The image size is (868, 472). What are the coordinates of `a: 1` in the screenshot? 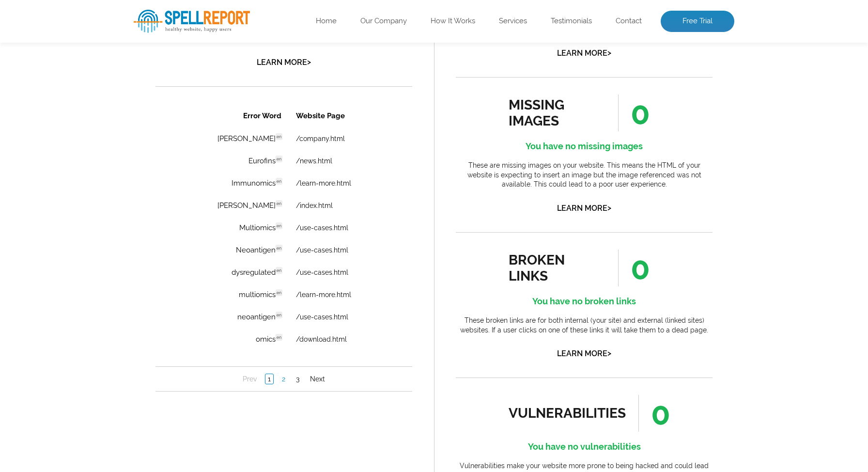 It's located at (114, 275).